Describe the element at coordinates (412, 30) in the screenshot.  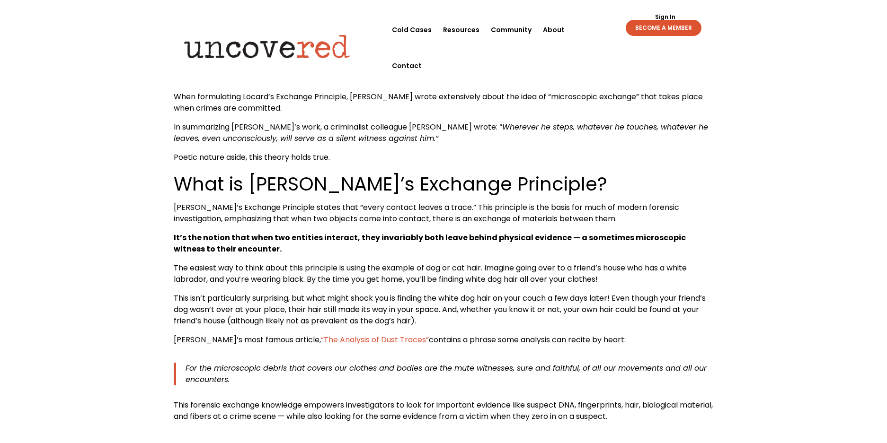
I see `a: Cold Cases` at that location.